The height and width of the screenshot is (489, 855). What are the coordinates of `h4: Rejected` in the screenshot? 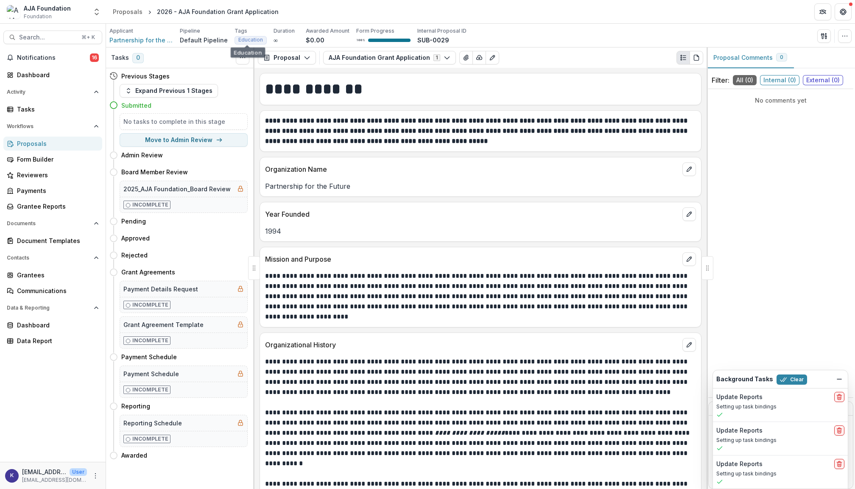 It's located at (135, 255).